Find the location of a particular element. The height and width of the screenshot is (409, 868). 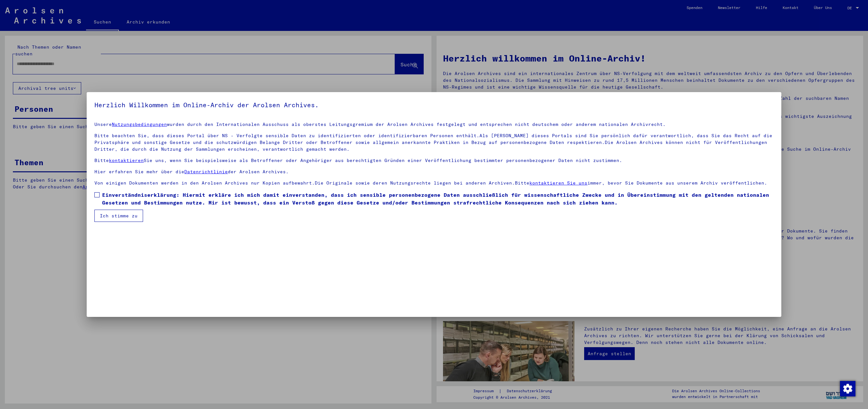

a: Nutzungsbedingungen is located at coordinates (139, 124).